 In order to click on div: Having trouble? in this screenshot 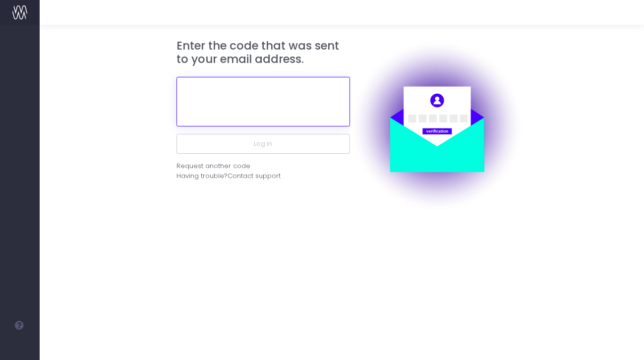, I will do `click(263, 176)`.